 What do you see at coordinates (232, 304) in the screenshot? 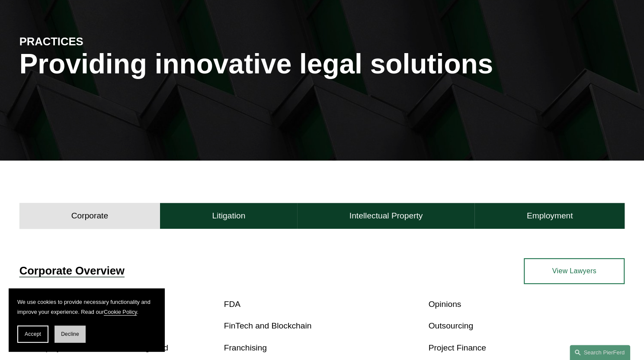
I see `a: FDA` at bounding box center [232, 304].